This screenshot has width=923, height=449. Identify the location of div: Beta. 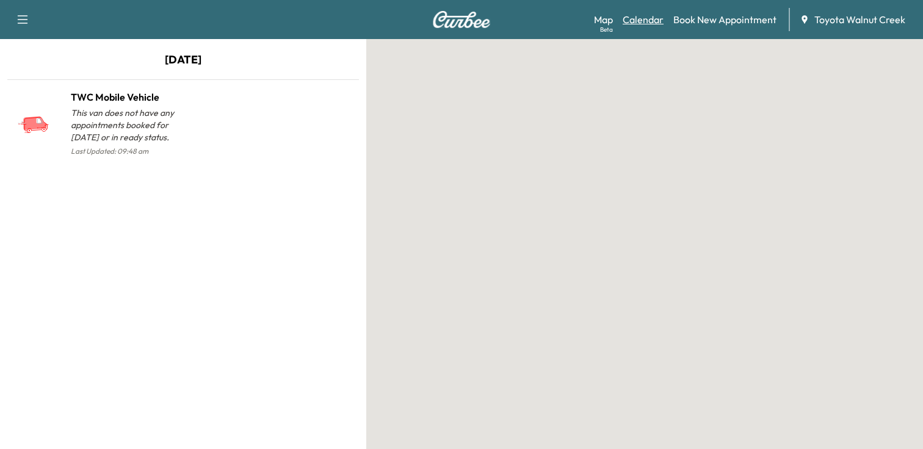
(606, 29).